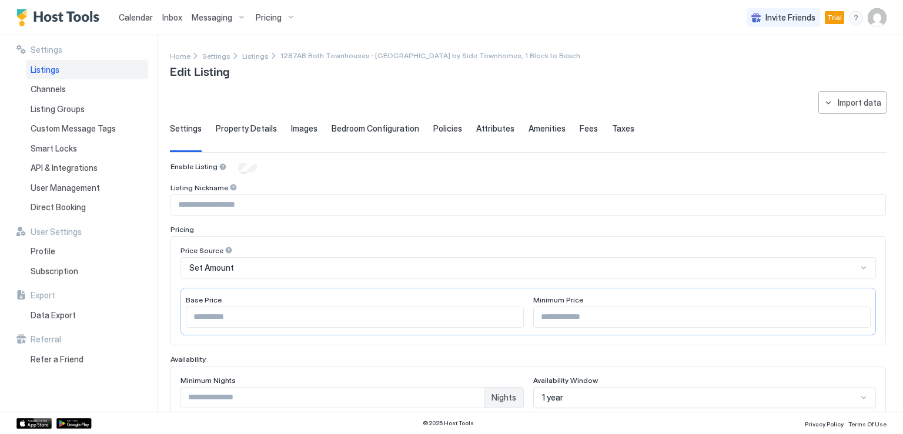 This screenshot has height=434, width=903. What do you see at coordinates (54, 272) in the screenshot?
I see `span: Subscription` at bounding box center [54, 272].